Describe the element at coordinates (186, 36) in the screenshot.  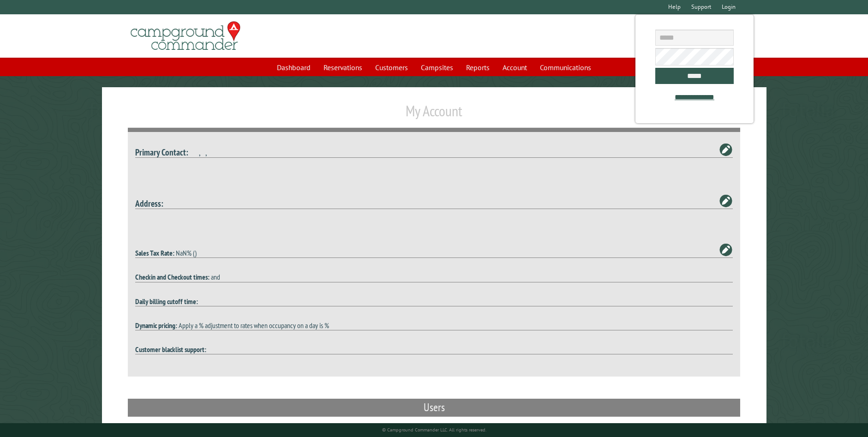
I see `img: Campground Commander` at that location.